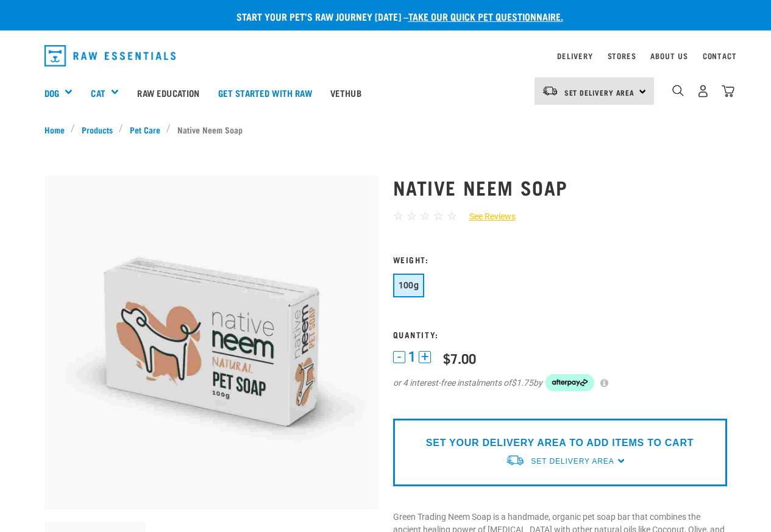 The image size is (771, 532). Describe the element at coordinates (720, 55) in the screenshot. I see `a: Contact` at that location.